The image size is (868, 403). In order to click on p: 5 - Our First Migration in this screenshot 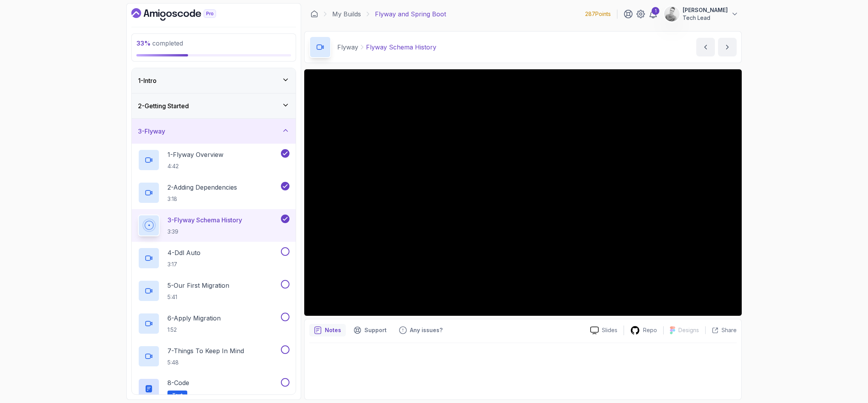, I will do `click(198, 286)`.